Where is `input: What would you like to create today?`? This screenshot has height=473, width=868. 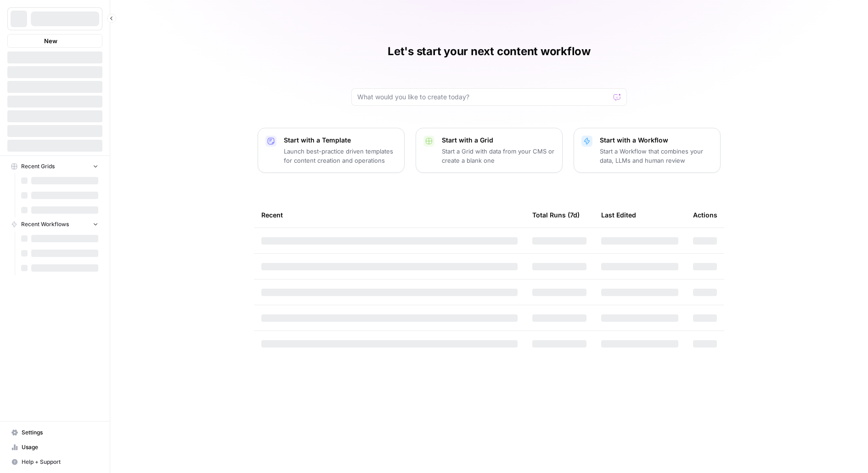 input: What would you like to create today? is located at coordinates (483, 97).